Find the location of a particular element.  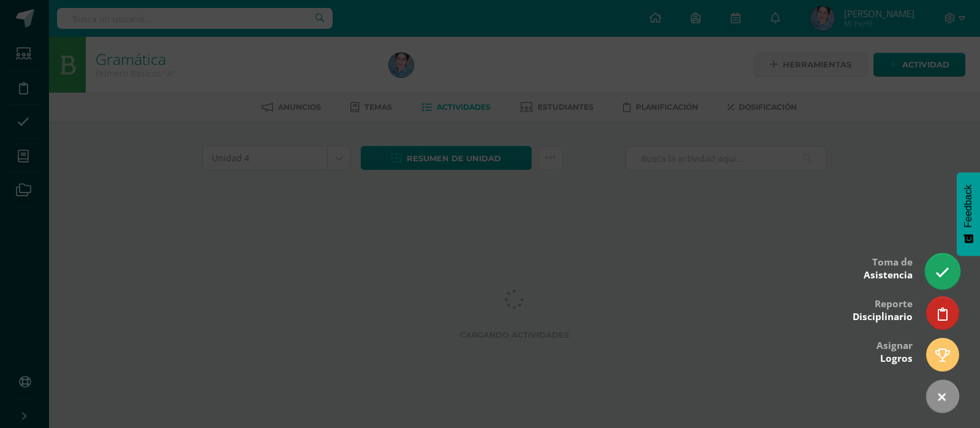

div: Toma de is located at coordinates (888, 267).